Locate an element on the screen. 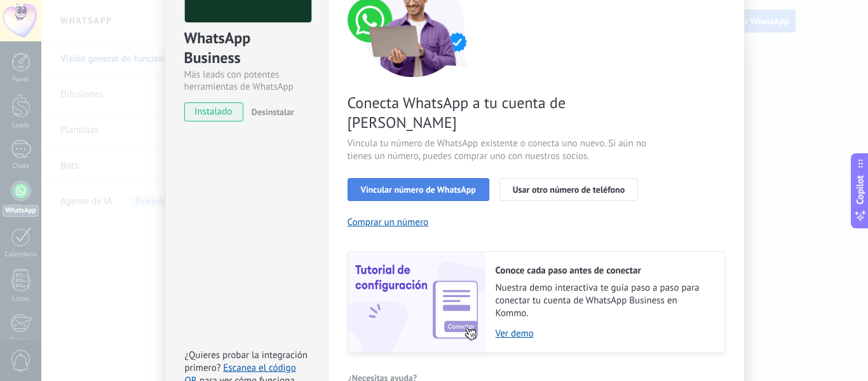  span: Desinstalar is located at coordinates (272, 112).